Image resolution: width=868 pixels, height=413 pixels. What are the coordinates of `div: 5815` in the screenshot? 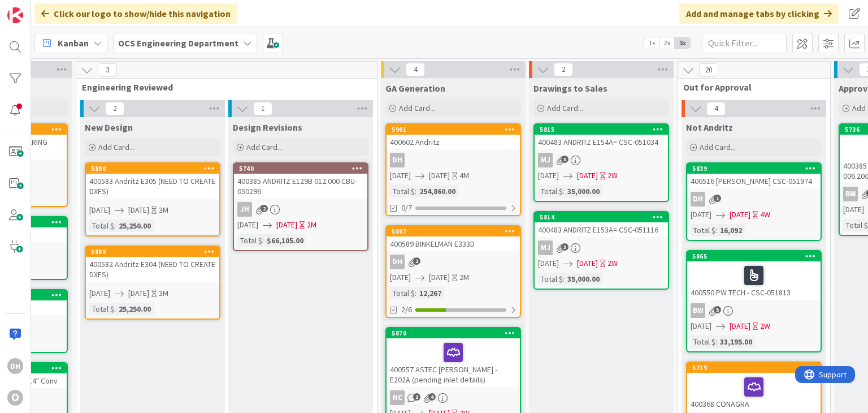 It's located at (601, 129).